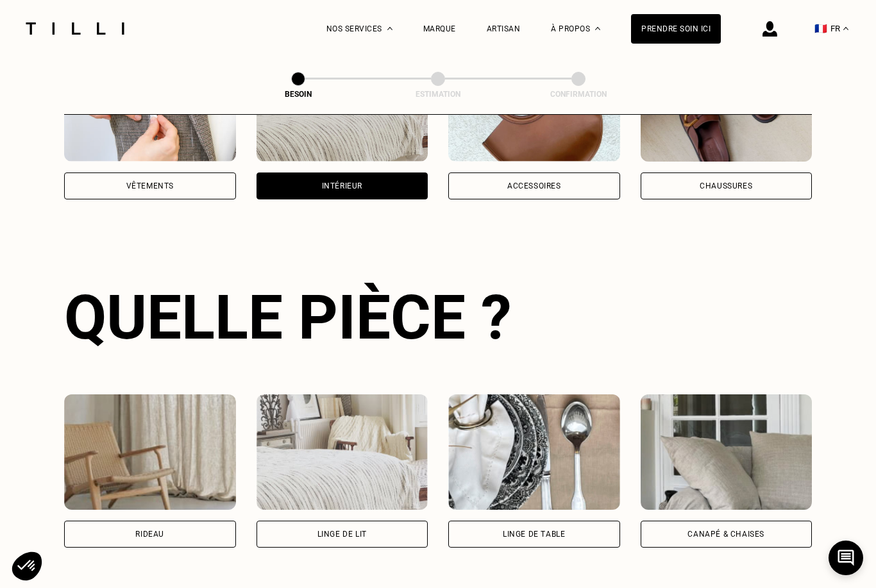  I want to click on img: Logo du service de couturière Tilli, so click(75, 28).